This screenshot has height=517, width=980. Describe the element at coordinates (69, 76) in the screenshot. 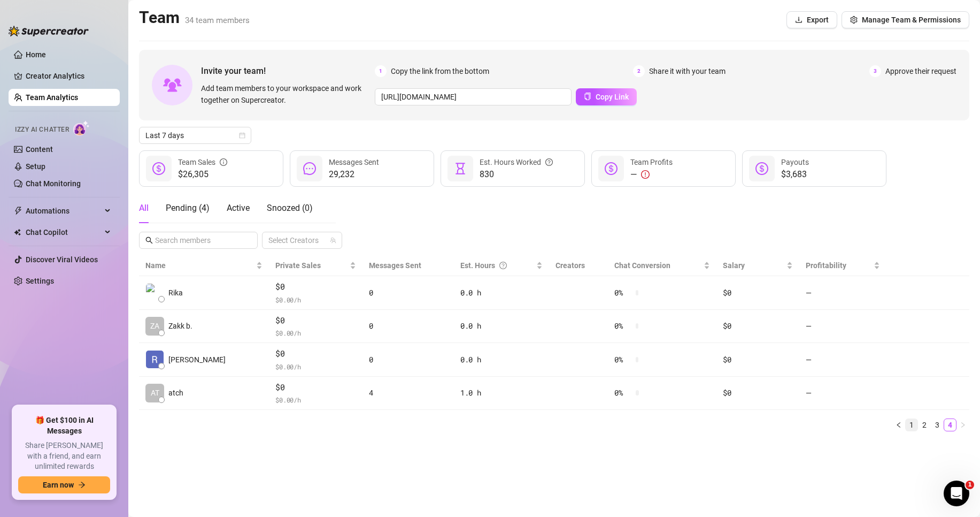

I see `a: Creator Analytics` at that location.